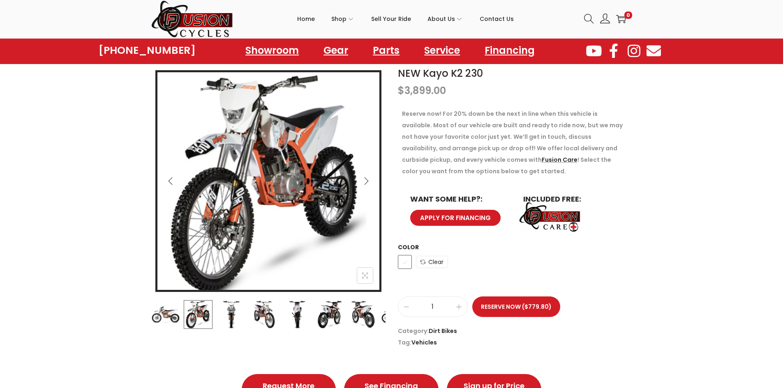  Describe the element at coordinates (441, 19) in the screenshot. I see `span: About Us` at that location.